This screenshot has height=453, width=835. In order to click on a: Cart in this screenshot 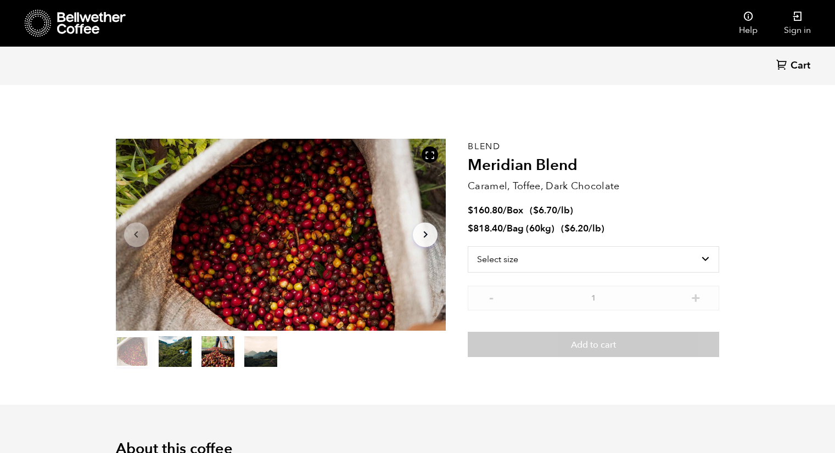, I will do `click(794, 66)`.